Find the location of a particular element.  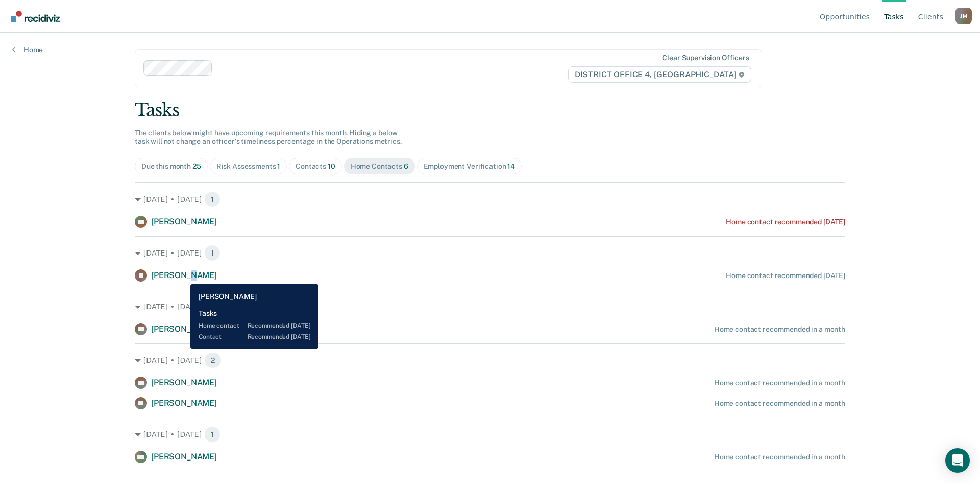

div: Clear supervision officers is located at coordinates (706, 58).